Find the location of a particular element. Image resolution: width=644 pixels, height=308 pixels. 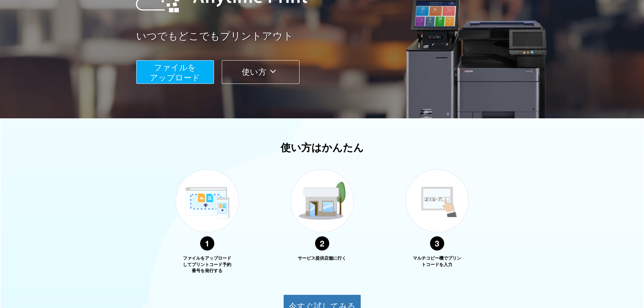

p: ファイルをアップロードしてプリントコード予約番号を発行する is located at coordinates (207, 265).